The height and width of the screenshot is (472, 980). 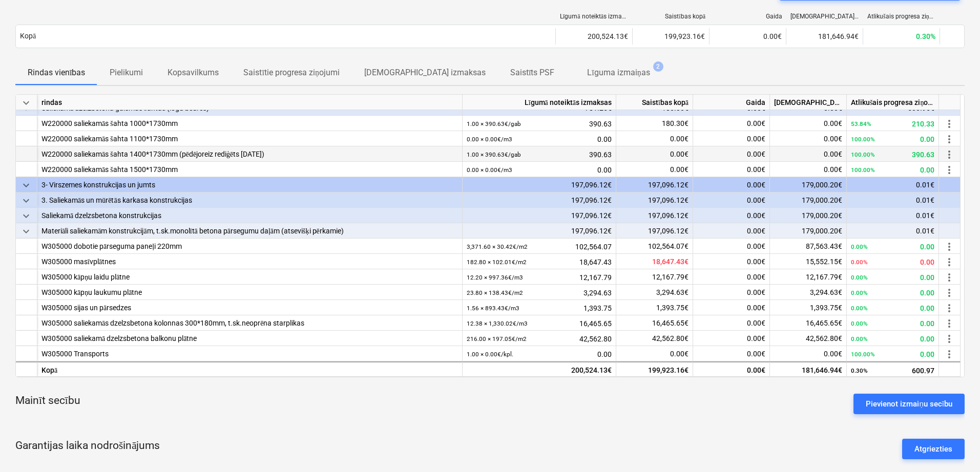 I want to click on div: 16,465.65, so click(x=539, y=323).